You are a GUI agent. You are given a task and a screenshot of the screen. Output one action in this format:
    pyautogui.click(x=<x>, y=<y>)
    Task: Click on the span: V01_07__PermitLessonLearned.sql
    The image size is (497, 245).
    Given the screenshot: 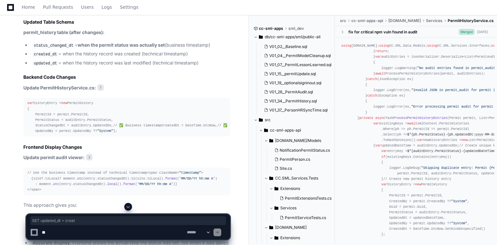 What is the action you would take?
    pyautogui.click(x=301, y=65)
    